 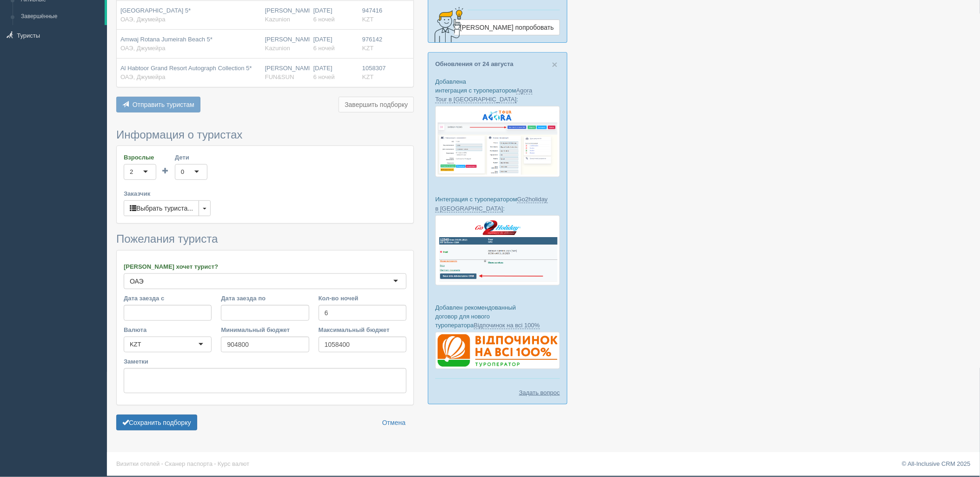 What do you see at coordinates (498, 90) in the screenshot?
I see `p: Добавлена интеграция с туроператором :` at bounding box center [498, 90].